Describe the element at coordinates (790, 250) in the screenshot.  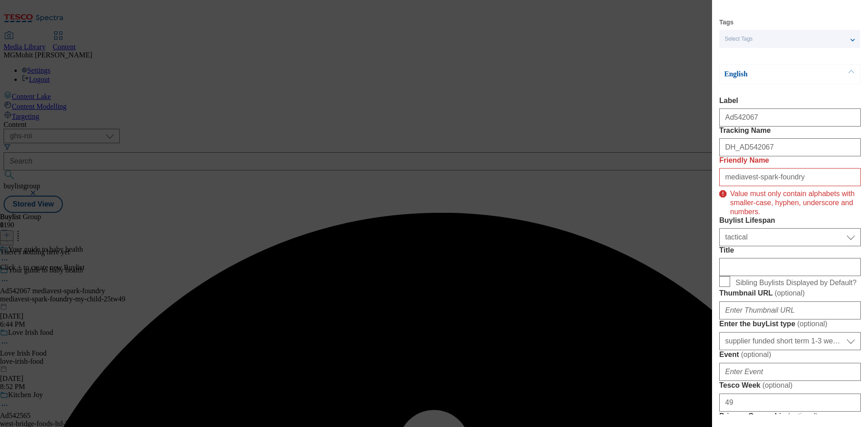
I see `label: Title` at that location.